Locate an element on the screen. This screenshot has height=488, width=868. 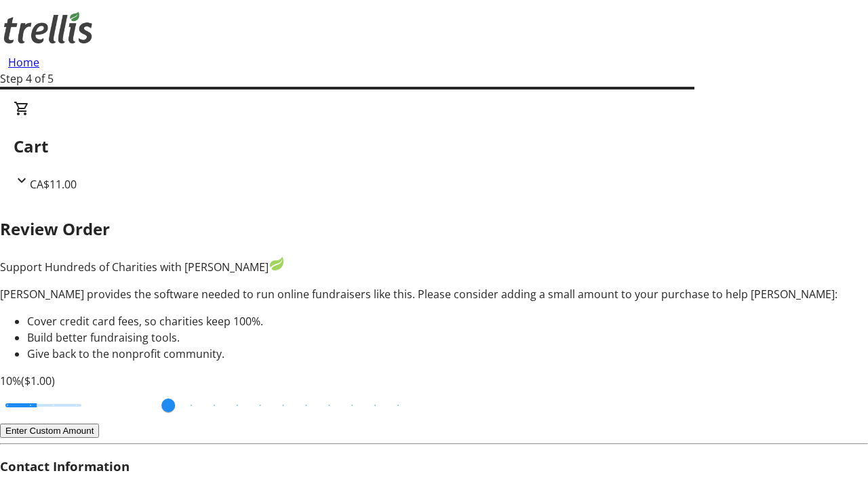
span: CA$11.00 is located at coordinates (53, 185).